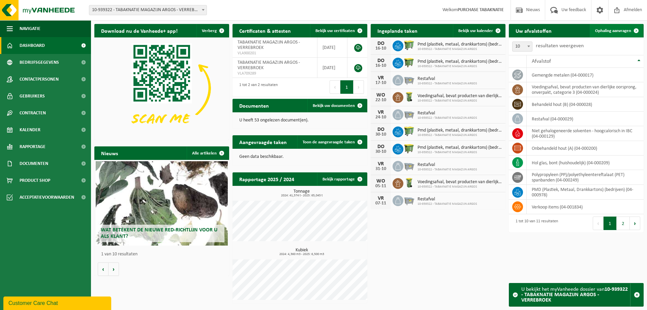 This screenshot has width=647, height=310. What do you see at coordinates (159, 233) in the screenshot?
I see `span: Wat betekent de nieuwe RED-richtlijn voor u als klant?` at bounding box center [159, 233].